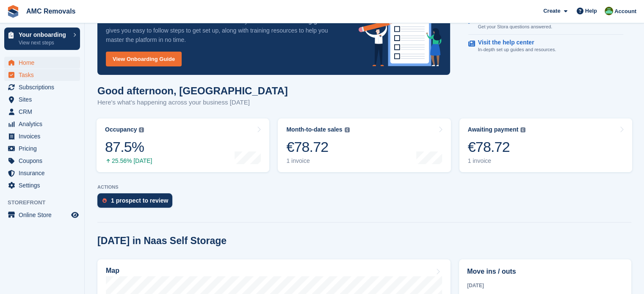  Describe the element at coordinates (44, 62) in the screenshot. I see `span: Home` at that location.